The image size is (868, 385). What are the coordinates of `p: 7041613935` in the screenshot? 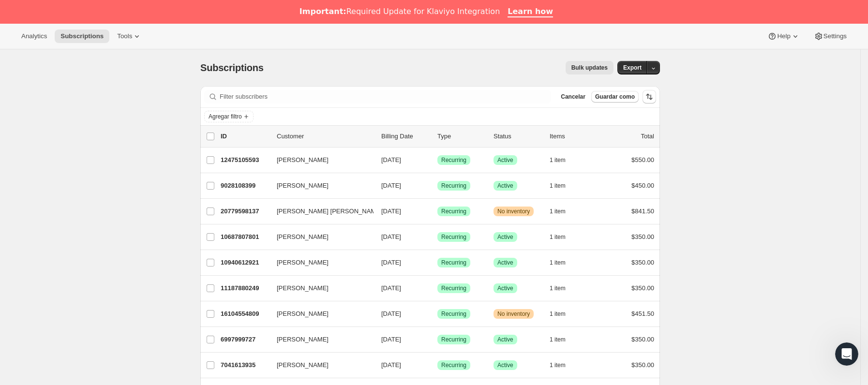 It's located at (245, 366).